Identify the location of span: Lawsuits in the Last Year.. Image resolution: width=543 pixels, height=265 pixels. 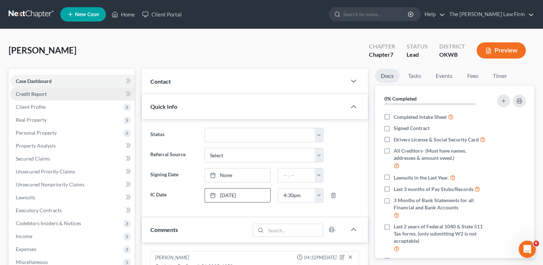
(421, 178).